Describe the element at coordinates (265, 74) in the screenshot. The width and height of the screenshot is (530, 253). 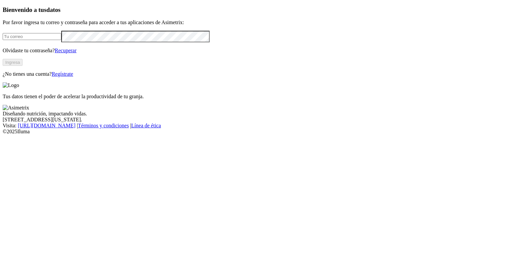
I see `p: ¿No tienes una cuenta?` at that location.